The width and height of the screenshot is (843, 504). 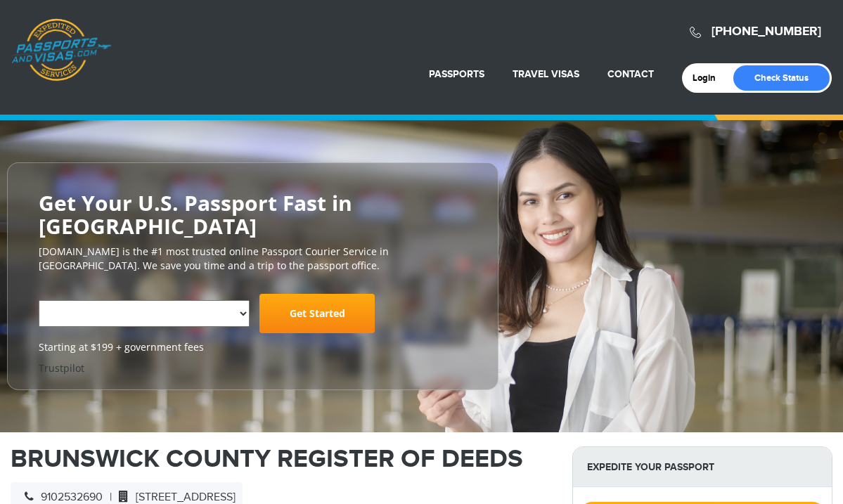 What do you see at coordinates (781, 78) in the screenshot?
I see `a: Check Status` at bounding box center [781, 78].